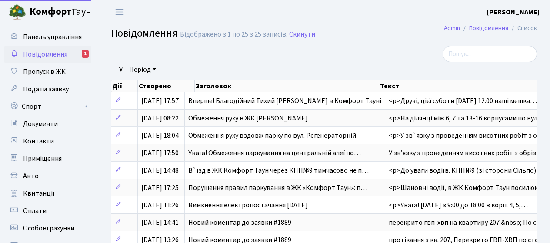 The image size is (550, 243). What do you see at coordinates (302, 34) in the screenshot?
I see `a: Скинути` at bounding box center [302, 34].